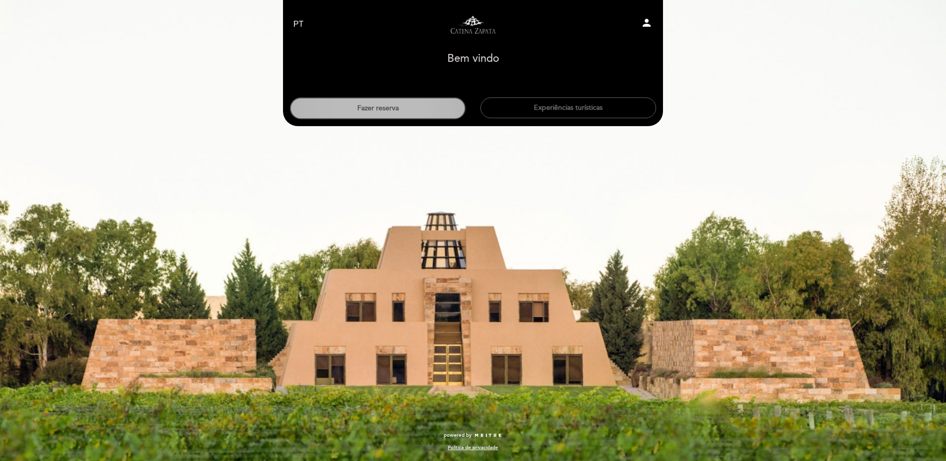 This screenshot has width=946, height=461. I want to click on a: powered by, so click(473, 435).